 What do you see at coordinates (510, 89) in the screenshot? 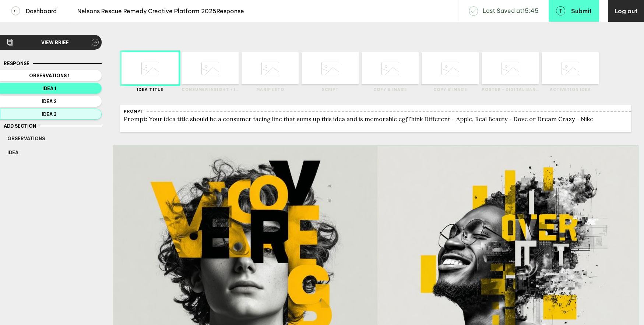
I see `label: Poster + Digital Banner` at bounding box center [510, 89].